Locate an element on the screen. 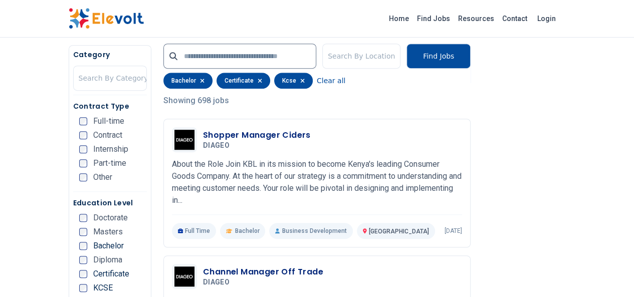 This screenshot has height=297, width=634. img: Elevolt is located at coordinates (106, 19).